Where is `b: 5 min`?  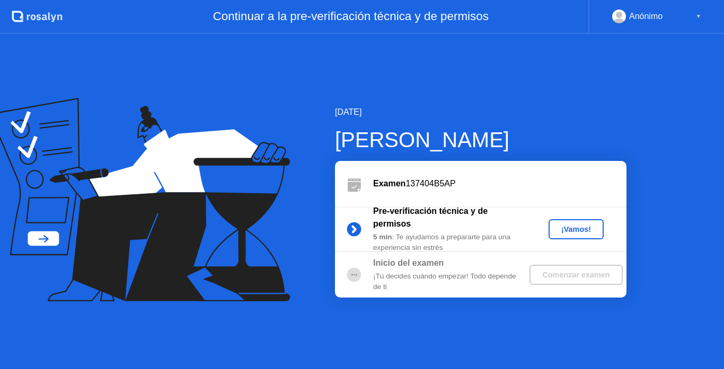 b: 5 min is located at coordinates (383, 237).